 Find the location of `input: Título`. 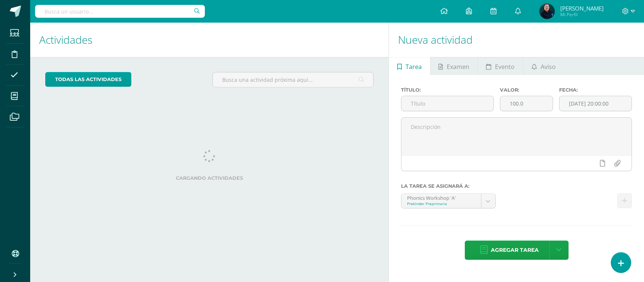

input: Título is located at coordinates (447, 103).